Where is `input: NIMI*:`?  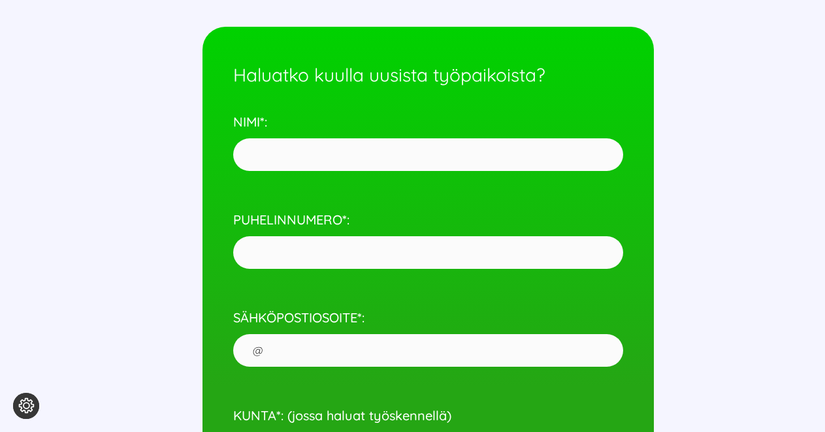
input: NIMI*: is located at coordinates (428, 155).